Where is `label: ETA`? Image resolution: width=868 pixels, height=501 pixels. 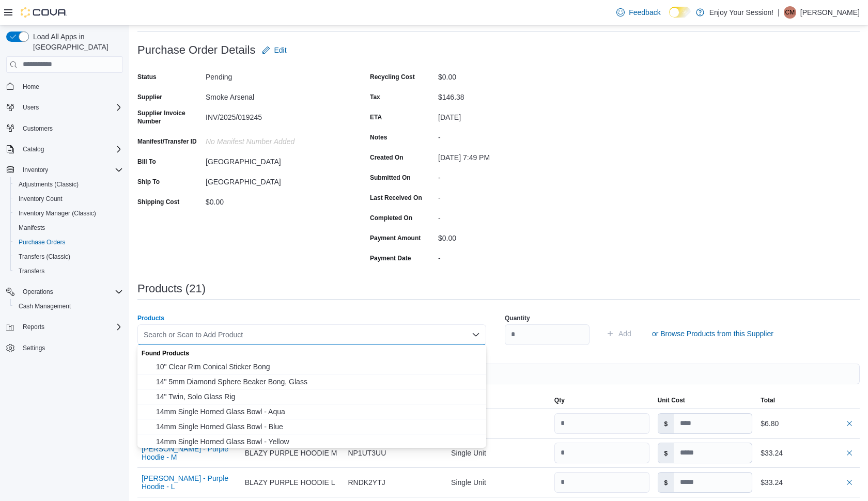
label: ETA is located at coordinates (375, 118).